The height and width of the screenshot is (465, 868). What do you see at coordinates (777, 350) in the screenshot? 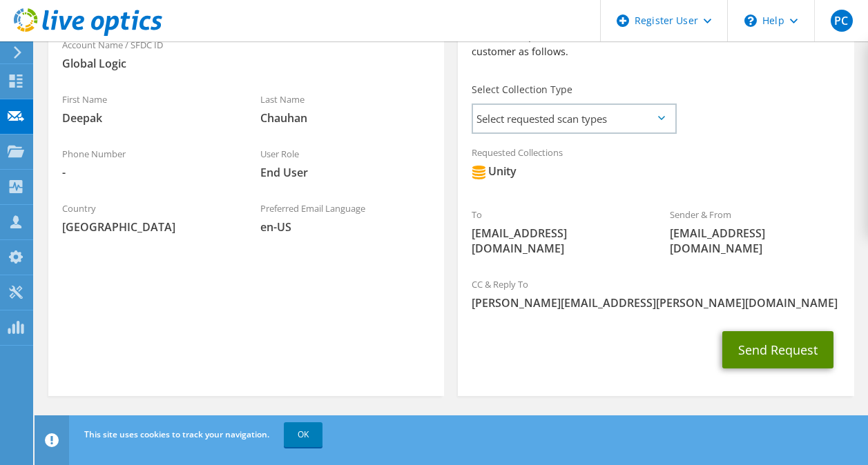
I see `button: Send Request` at bounding box center [777, 350].